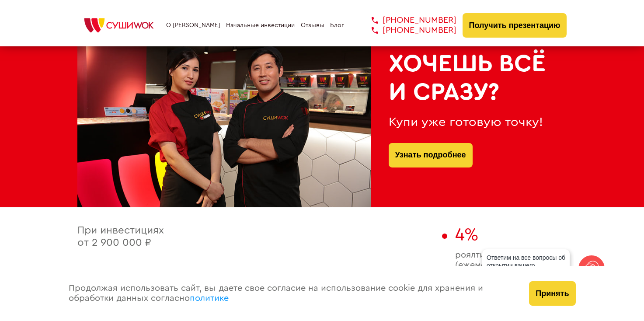 The height and width of the screenshot is (321, 644). I want to click on a: Отзывы, so click(313, 25).